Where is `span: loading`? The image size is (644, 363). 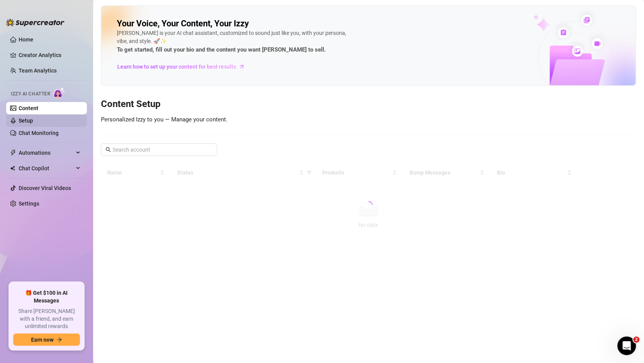 span: loading is located at coordinates (368, 205).